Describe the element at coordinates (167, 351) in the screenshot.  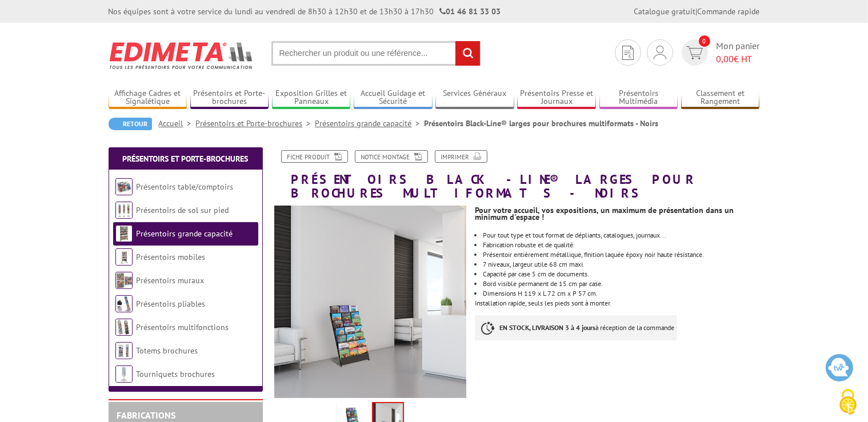
I see `a: Totems brochures` at that location.